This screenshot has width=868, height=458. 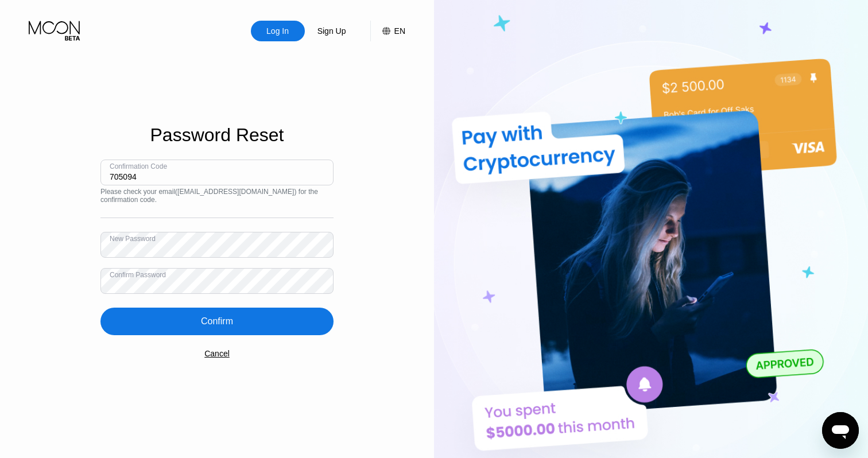 What do you see at coordinates (138, 166) in the screenshot?
I see `div: Confirmation Code` at bounding box center [138, 166].